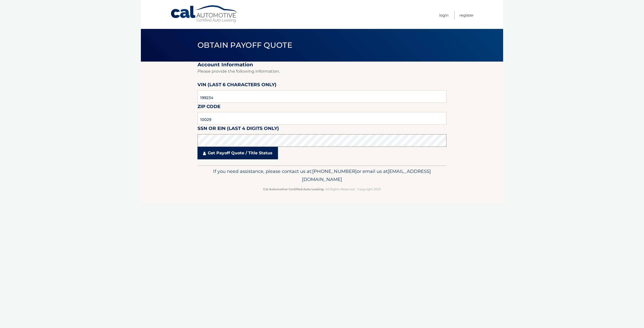  What do you see at coordinates (293, 189) in the screenshot?
I see `strong: Cal Automotive Certified Auto Leasing` at bounding box center [293, 189].